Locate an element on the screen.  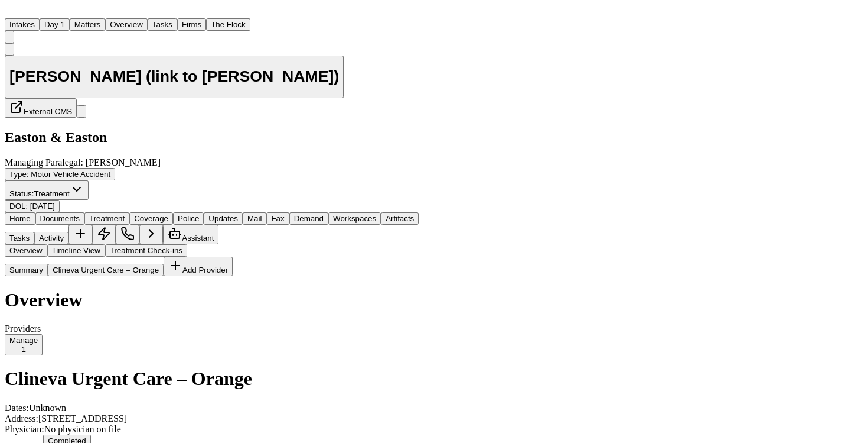
button: Add Provider is located at coordinates (198, 266).